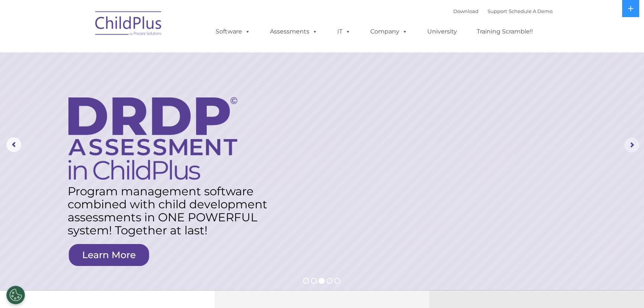 Image resolution: width=644 pixels, height=308 pixels. Describe the element at coordinates (466, 11) in the screenshot. I see `a: Download` at that location.